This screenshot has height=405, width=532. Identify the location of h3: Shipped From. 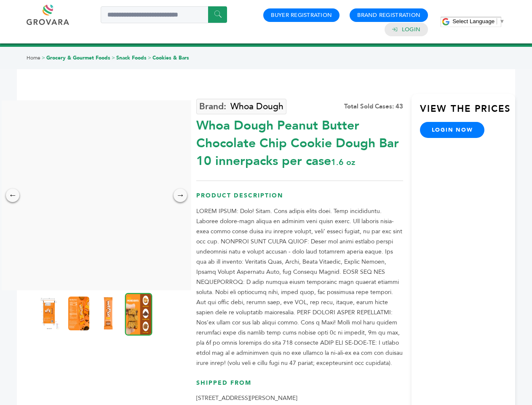
(299, 386).